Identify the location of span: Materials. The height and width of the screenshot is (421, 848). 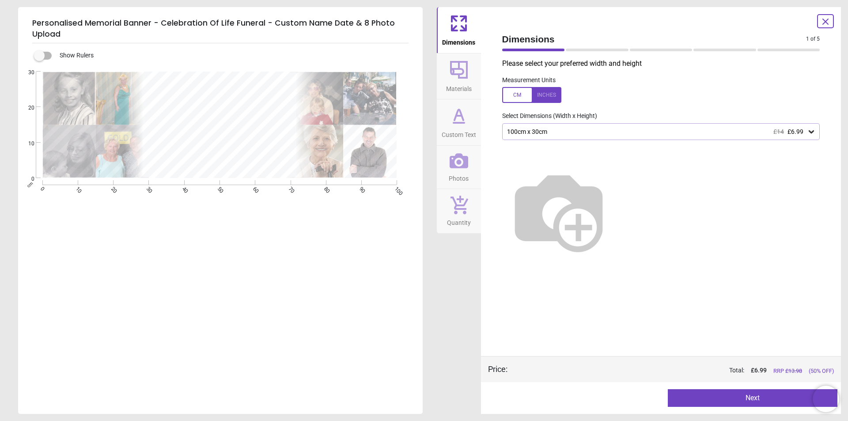
(459, 87).